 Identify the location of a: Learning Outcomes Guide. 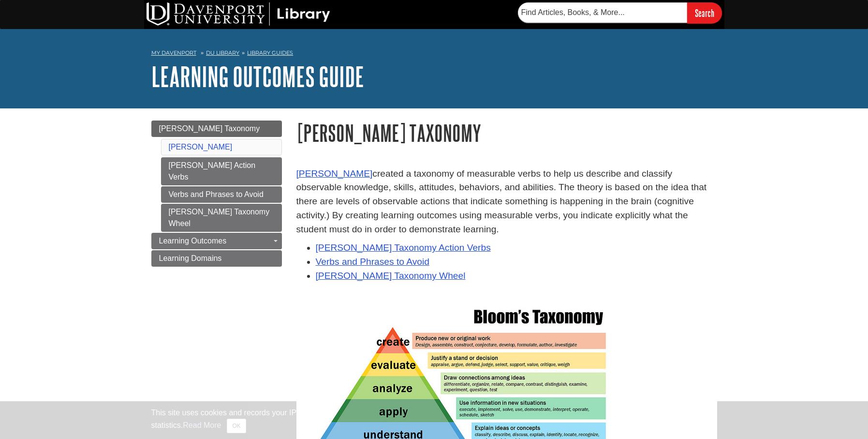
(258, 77).